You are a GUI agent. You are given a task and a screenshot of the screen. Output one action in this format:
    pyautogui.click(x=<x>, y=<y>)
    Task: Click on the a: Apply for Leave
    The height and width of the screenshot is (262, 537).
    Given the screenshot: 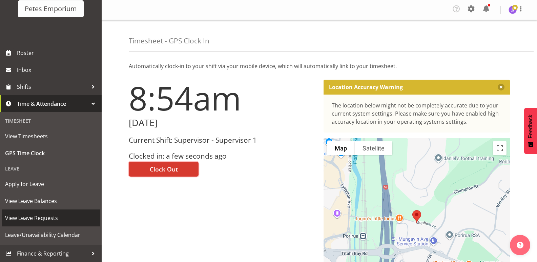 What is the action you would take?
    pyautogui.click(x=51, y=184)
    